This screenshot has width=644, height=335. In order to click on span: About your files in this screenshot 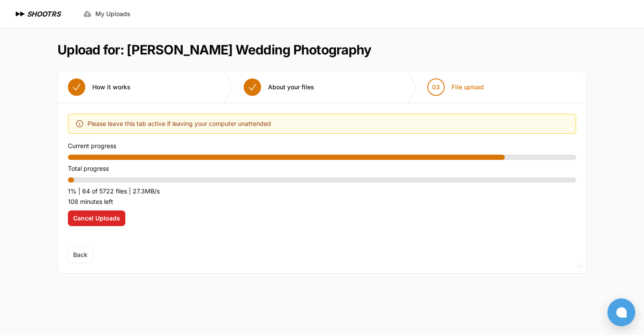, I will do `click(291, 88)`.